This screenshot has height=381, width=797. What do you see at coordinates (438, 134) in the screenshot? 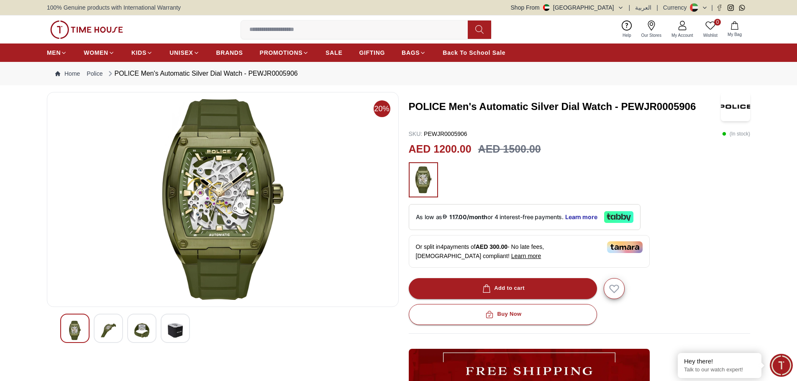
I see `p: PEWJR0005906` at bounding box center [438, 134].